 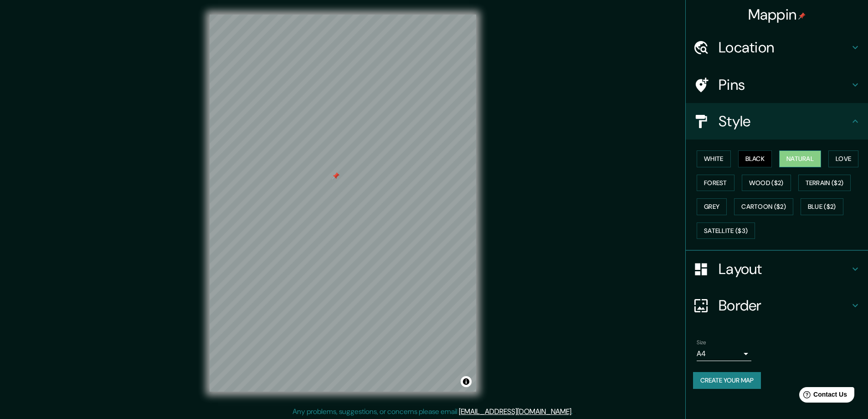 I want to click on button: Wood ($2), so click(x=766, y=183).